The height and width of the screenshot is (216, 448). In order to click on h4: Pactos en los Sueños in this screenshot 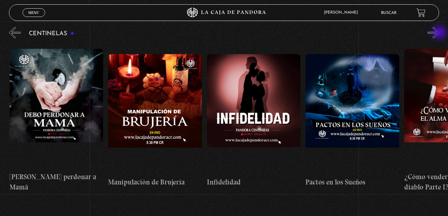, I will do `click(352, 182)`.